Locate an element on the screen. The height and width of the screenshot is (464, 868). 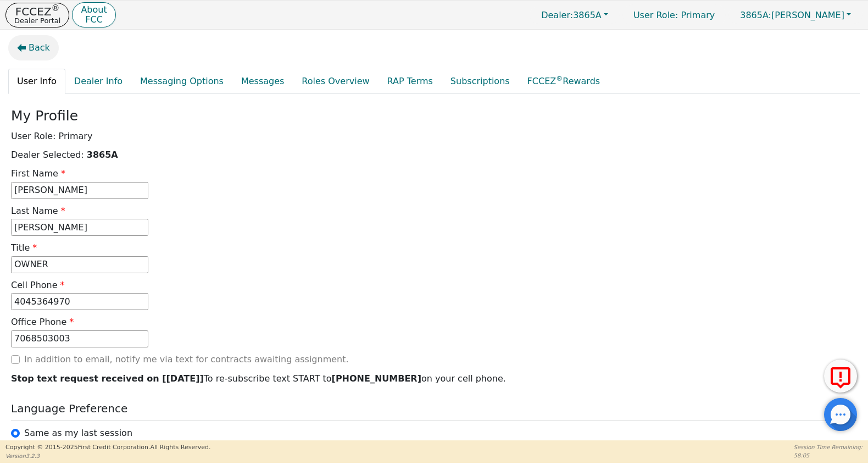
p: Version 3.2.3 is located at coordinates (108, 455).